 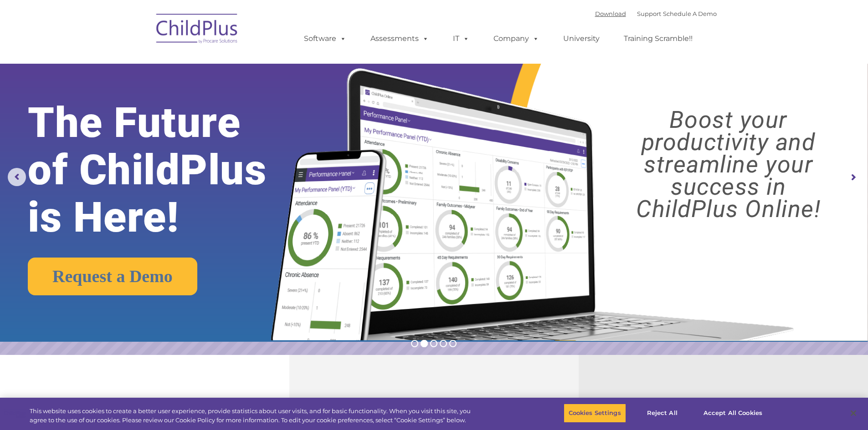 What do you see at coordinates (197, 30) in the screenshot?
I see `img: ChildPlus by Procare Solutions` at bounding box center [197, 30].